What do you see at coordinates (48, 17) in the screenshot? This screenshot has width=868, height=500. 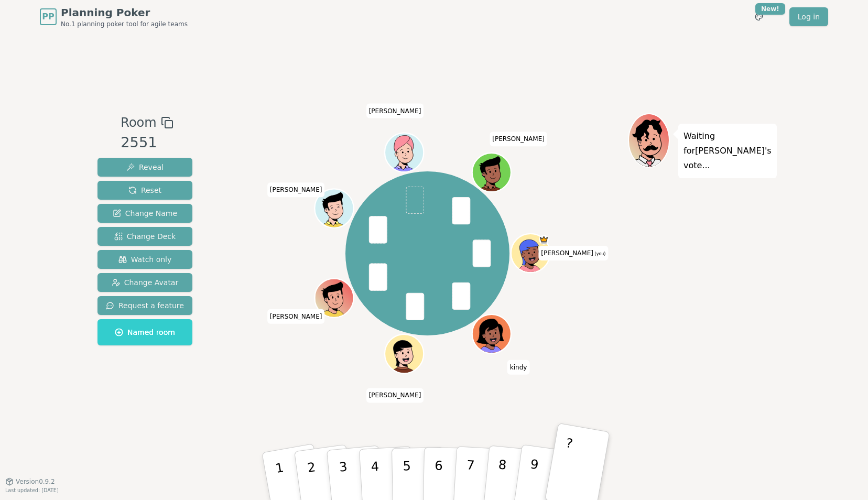 I see `span: PP` at bounding box center [48, 17].